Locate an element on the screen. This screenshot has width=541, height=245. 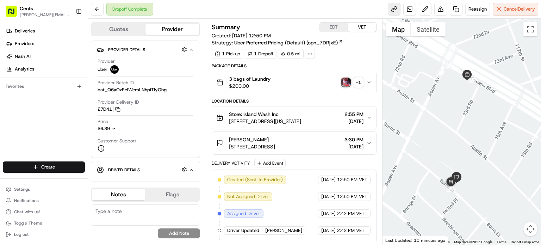
span: Providers is located at coordinates (24, 44).